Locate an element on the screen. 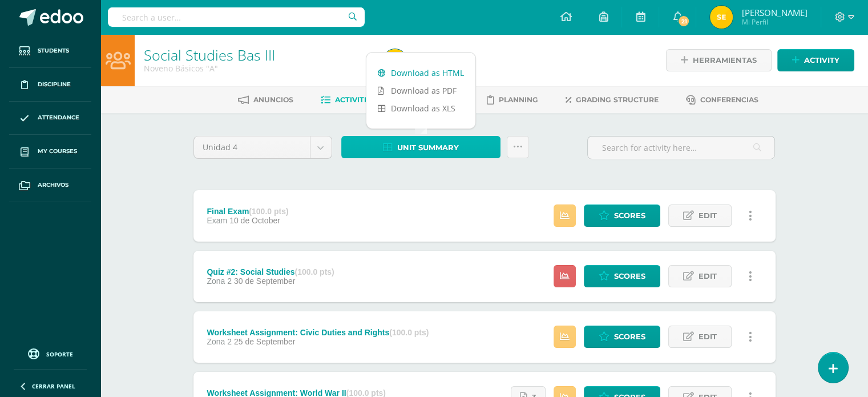  a: Discipline is located at coordinates (50, 84).